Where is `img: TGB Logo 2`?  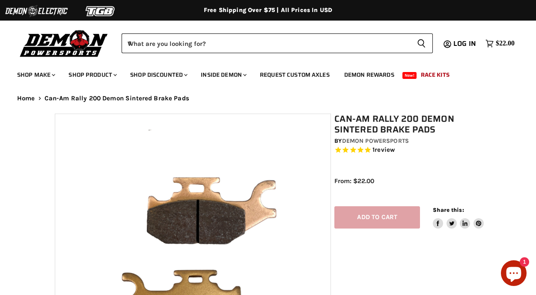
img: TGB Logo 2 is located at coordinates (101, 11).